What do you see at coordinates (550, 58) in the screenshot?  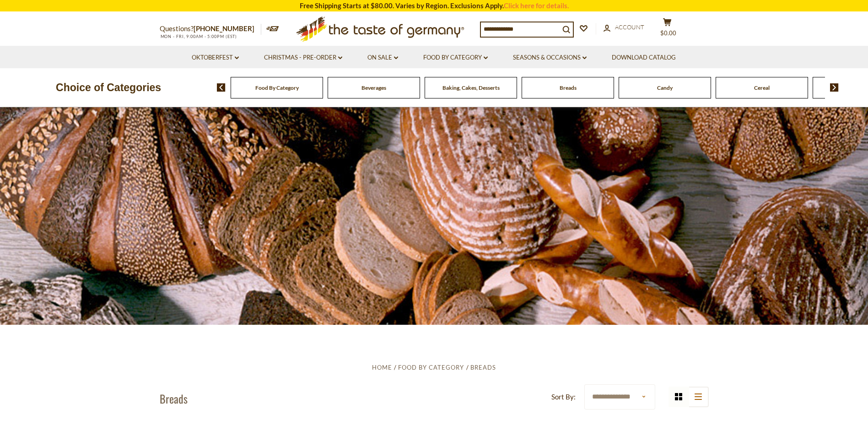 I see `a: Seasons & Occasions` at bounding box center [550, 58].